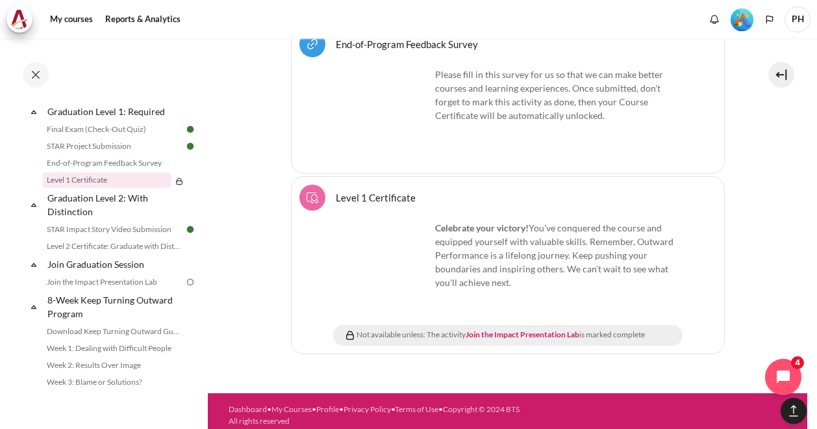 The height and width of the screenshot is (429, 817). What do you see at coordinates (23, 19) in the screenshot?
I see `a: Architeck Architeck` at bounding box center [23, 19].